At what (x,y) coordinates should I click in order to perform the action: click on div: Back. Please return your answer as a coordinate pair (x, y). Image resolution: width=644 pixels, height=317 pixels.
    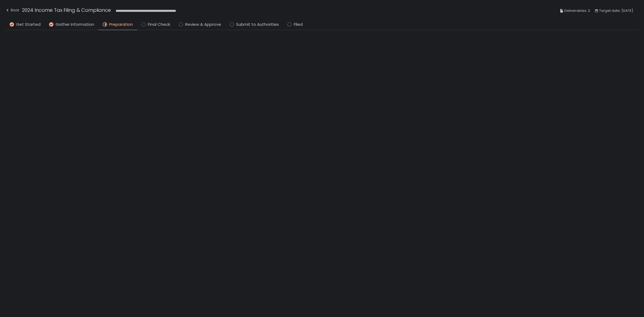
    Looking at the image, I should click on (12, 10).